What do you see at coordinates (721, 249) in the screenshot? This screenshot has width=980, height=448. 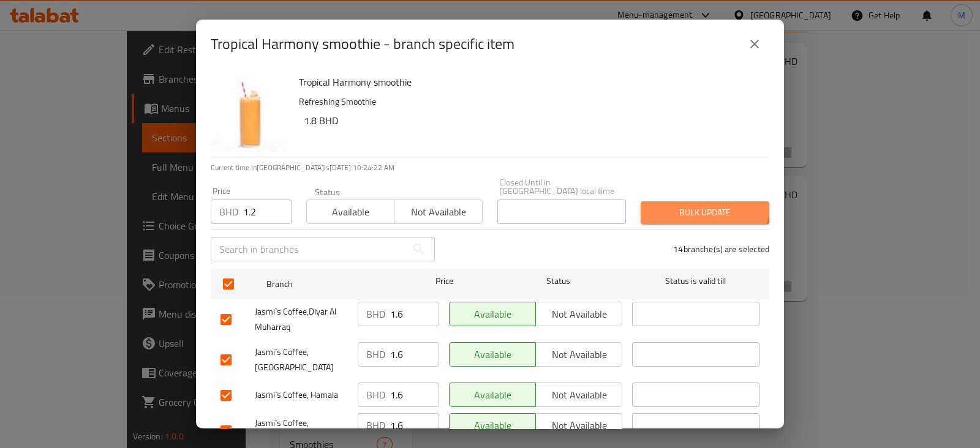 I see `p: 14 branche(s) are selected` at bounding box center [721, 249].